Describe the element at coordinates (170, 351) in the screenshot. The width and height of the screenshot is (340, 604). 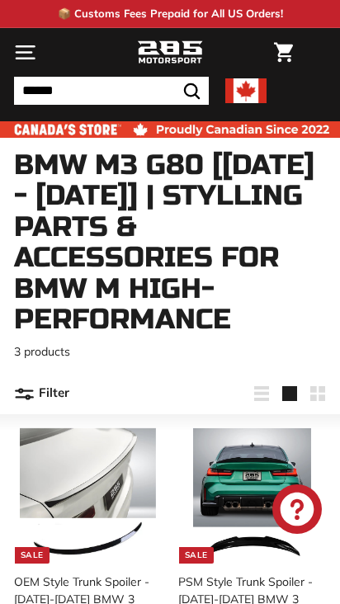
I see `p: 3 products` at that location.